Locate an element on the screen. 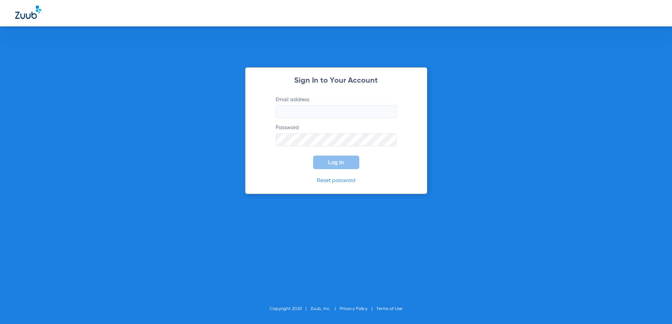 Image resolution: width=672 pixels, height=324 pixels. a: Terms of Use is located at coordinates (389, 309).